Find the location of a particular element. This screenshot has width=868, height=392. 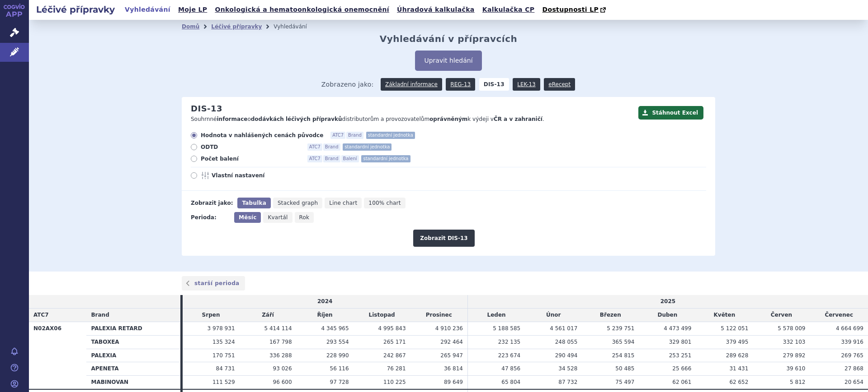

a: LEK-13 is located at coordinates (526, 84).